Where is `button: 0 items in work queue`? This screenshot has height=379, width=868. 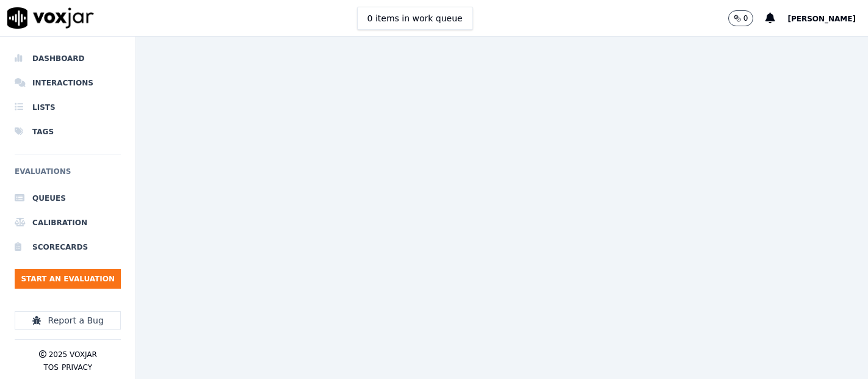 button: 0 items in work queue is located at coordinates (415, 18).